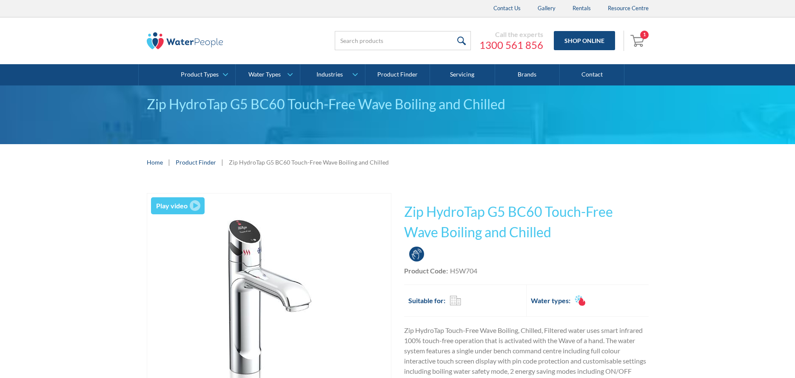 Image resolution: width=795 pixels, height=378 pixels. Describe the element at coordinates (584, 40) in the screenshot. I see `a: Shop Online` at that location.